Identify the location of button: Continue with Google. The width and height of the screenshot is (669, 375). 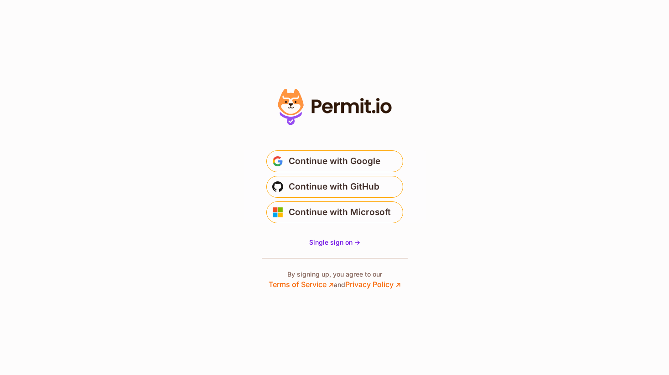
(335, 161).